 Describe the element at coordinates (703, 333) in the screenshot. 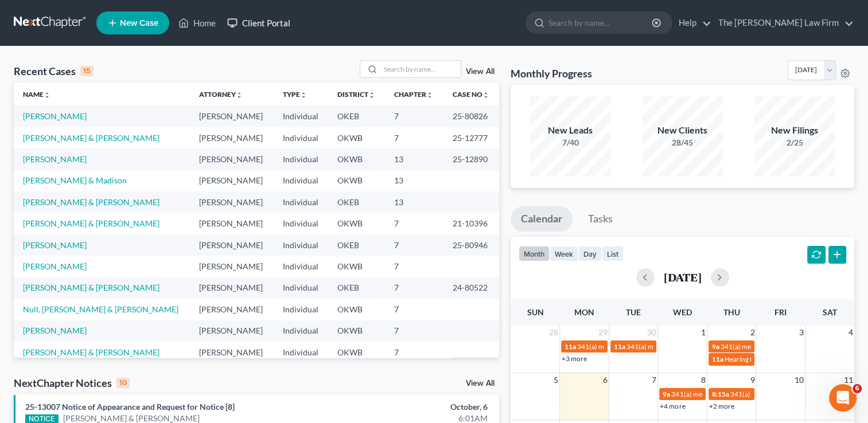

I see `span: 1` at that location.